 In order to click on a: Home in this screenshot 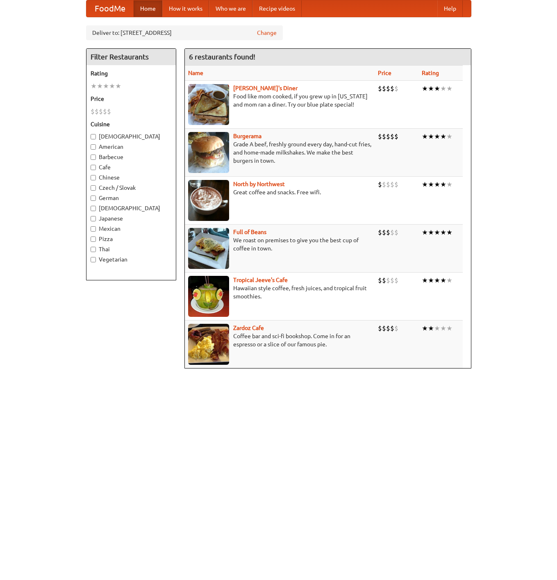, I will do `click(148, 9)`.